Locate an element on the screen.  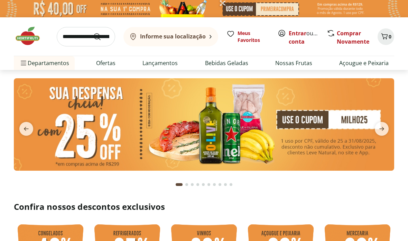
a: Comprar Novamente is located at coordinates (353, 37).